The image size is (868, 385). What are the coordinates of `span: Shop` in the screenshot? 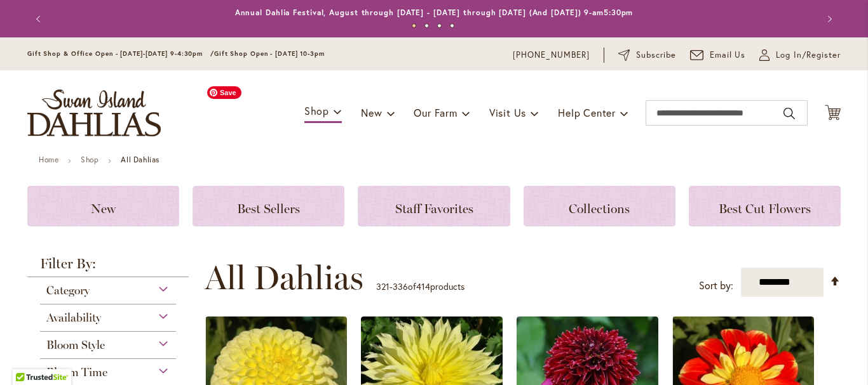 It's located at (317, 110).